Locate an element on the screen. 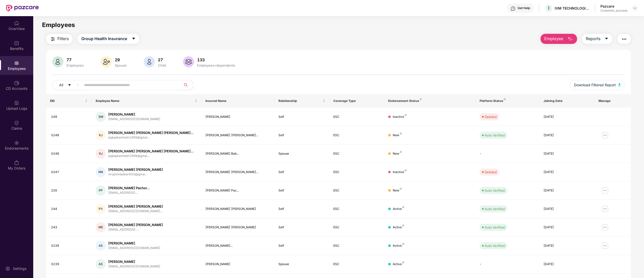 This screenshot has height=278, width=644. div: NN is located at coordinates (101, 172).